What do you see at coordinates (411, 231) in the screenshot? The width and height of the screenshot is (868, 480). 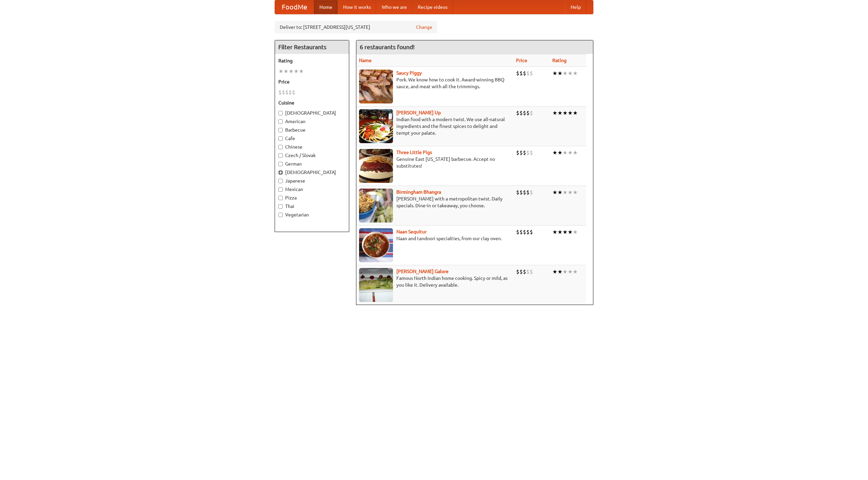 I see `b: Naan Sequitur` at bounding box center [411, 231].